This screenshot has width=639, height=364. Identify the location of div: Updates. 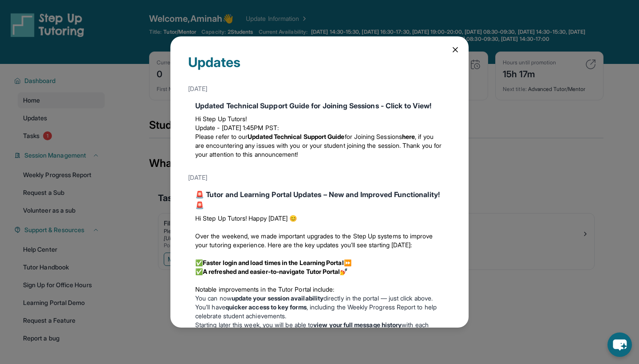
(320, 67).